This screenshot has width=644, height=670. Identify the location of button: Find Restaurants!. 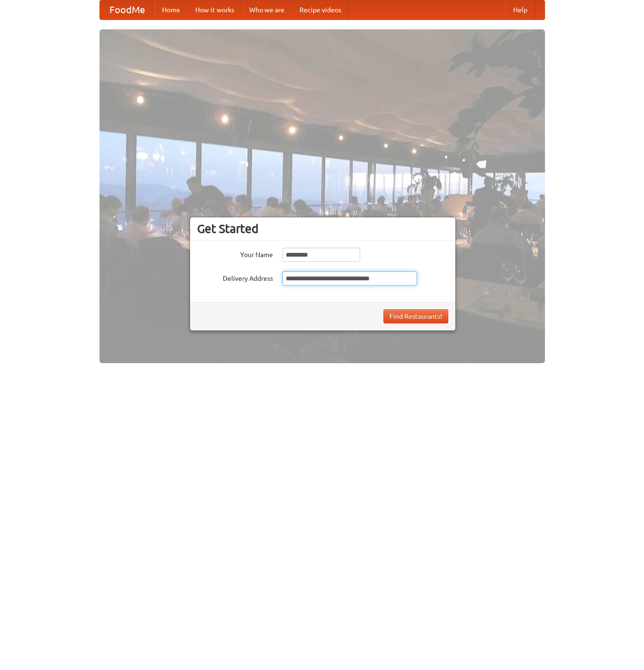
(416, 316).